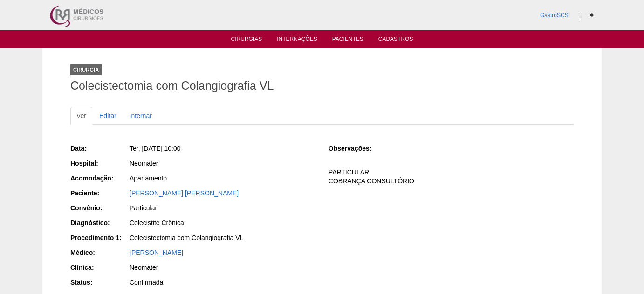 The height and width of the screenshot is (294, 644). What do you see at coordinates (100, 208) in the screenshot?
I see `div: Convênio:` at bounding box center [100, 208].